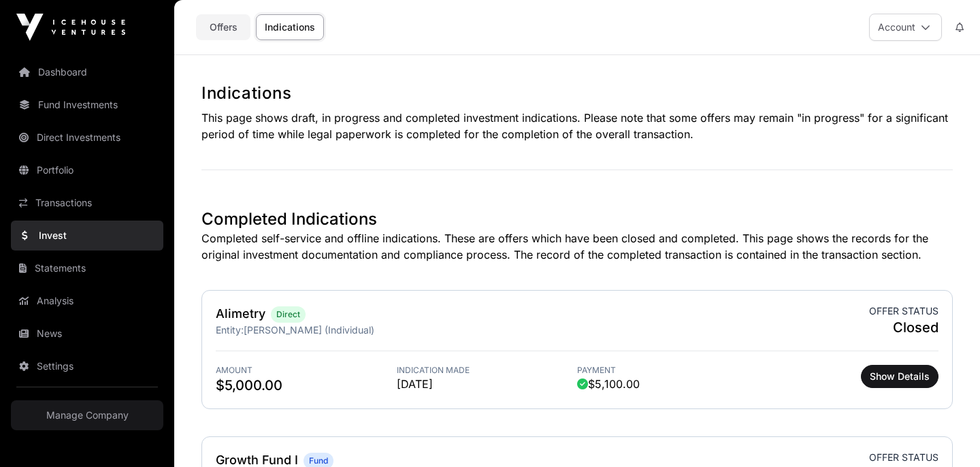  What do you see at coordinates (577, 246) in the screenshot?
I see `p: Completed self-service and offline indications. These are offers which have been closed and compl...` at bounding box center [577, 246].